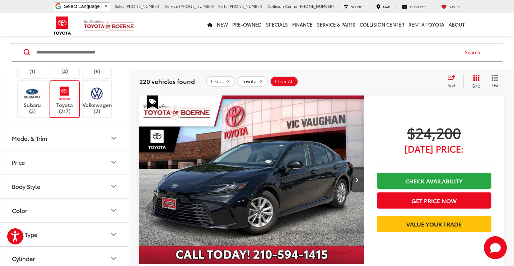 Image resolution: width=514 pixels, height=266 pixels. I want to click on span: Select Language, so click(82, 6).